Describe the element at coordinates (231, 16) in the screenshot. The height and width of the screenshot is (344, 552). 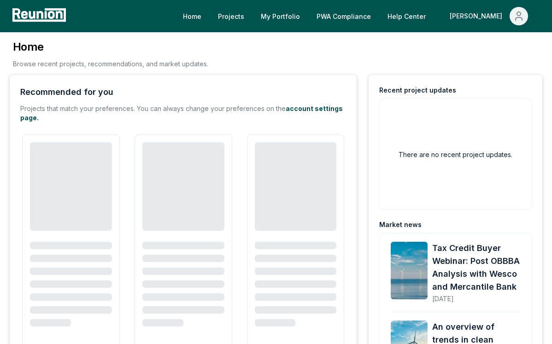
I see `a: Projects` at that location.